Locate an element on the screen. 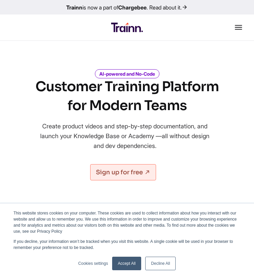 This screenshot has width=254, height=279. a: Cookies settings is located at coordinates (93, 264).